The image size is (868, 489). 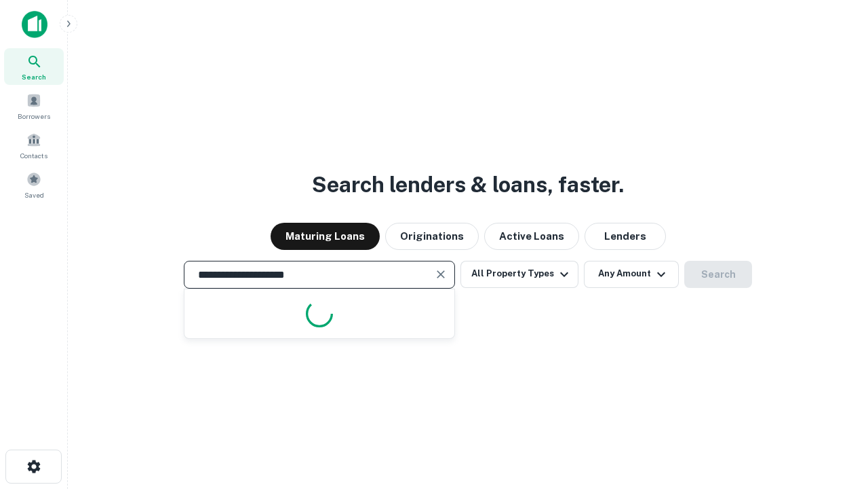 What do you see at coordinates (441, 274) in the screenshot?
I see `button: Clear` at bounding box center [441, 274].